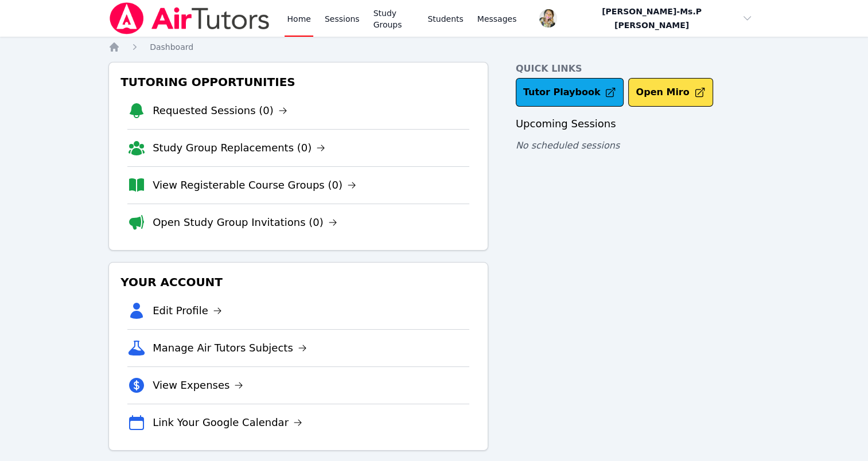 The width and height of the screenshot is (868, 461). What do you see at coordinates (219, 110) in the screenshot?
I see `a: Requested Sessions (0)` at bounding box center [219, 110].